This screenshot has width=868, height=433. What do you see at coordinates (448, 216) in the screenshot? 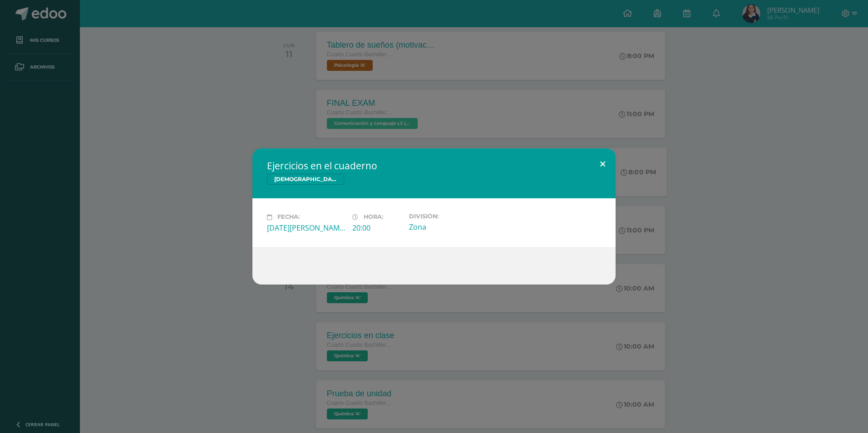
I see `label: División:` at bounding box center [448, 216].